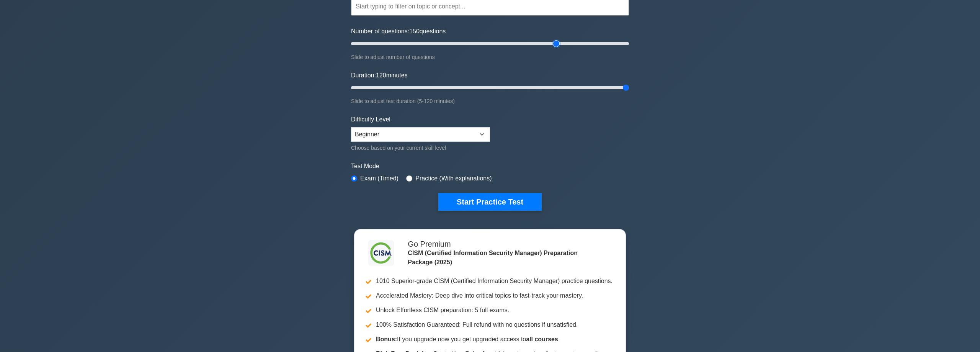 The image size is (980, 352). Describe the element at coordinates (490, 166) in the screenshot. I see `label: Test Mode` at that location.